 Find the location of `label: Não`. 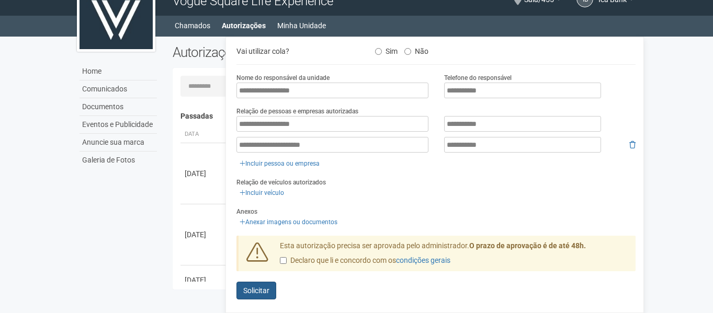

label: Não is located at coordinates (416, 50).